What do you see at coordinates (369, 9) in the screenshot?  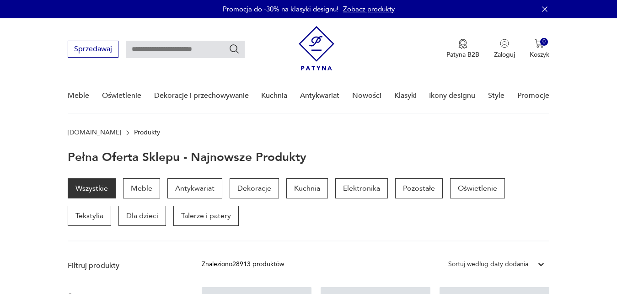 I see `a: Zobacz produkty` at bounding box center [369, 9].